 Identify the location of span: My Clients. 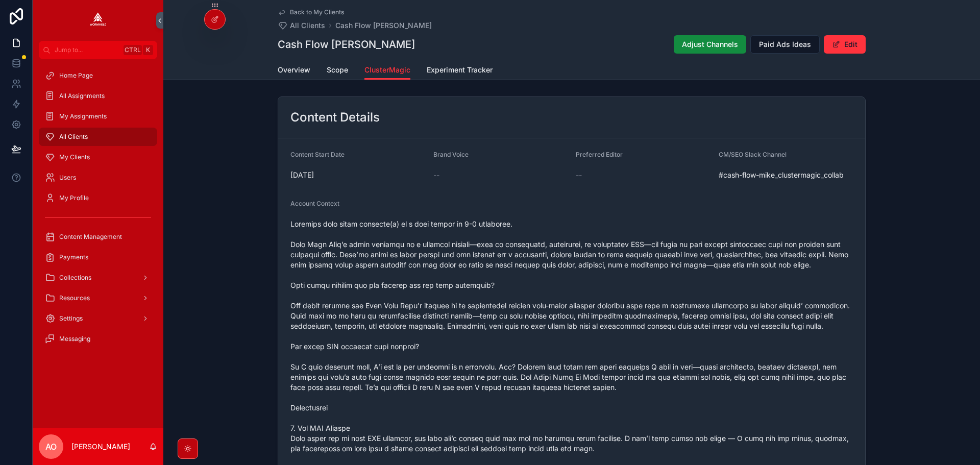
(74, 157).